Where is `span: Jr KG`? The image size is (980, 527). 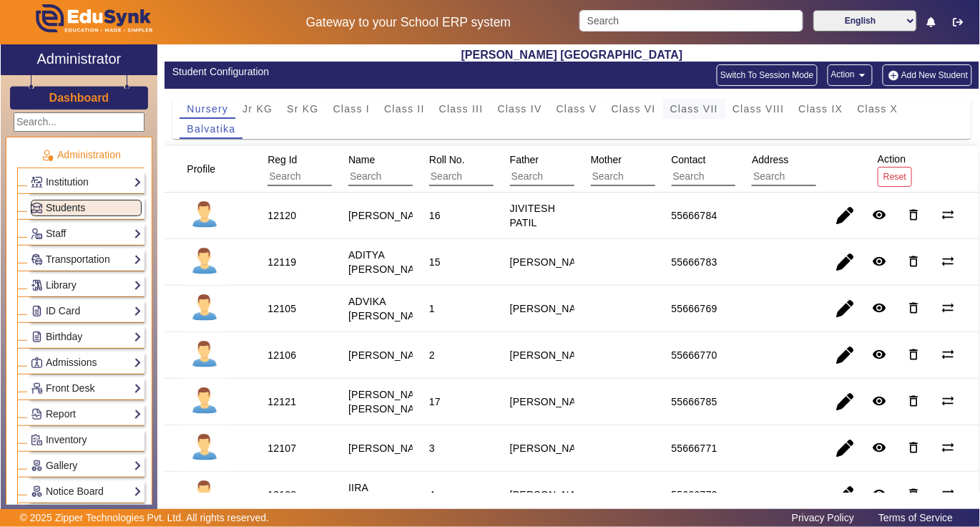
span: Jr KG is located at coordinates (258, 109).